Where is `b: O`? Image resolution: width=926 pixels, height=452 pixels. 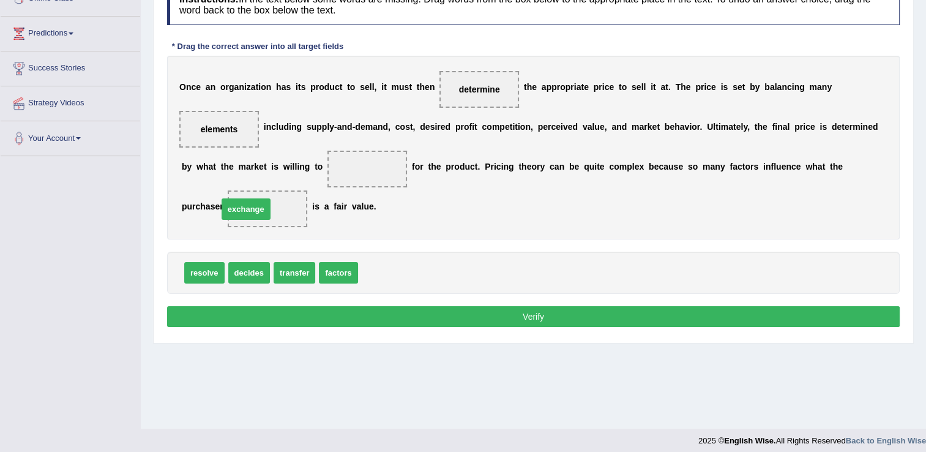
b: O is located at coordinates (182, 87).